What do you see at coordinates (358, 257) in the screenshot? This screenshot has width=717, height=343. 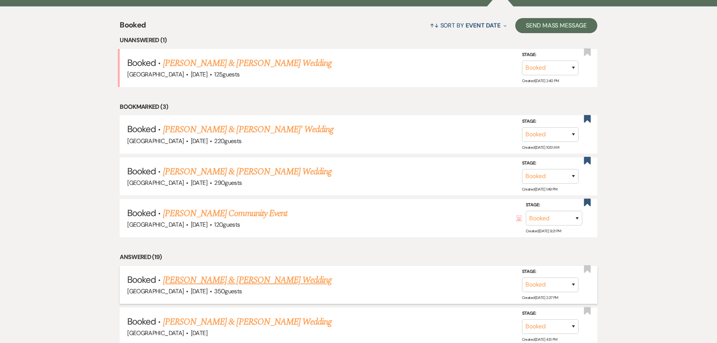 I see `li: Answered (19)` at bounding box center [358, 257].